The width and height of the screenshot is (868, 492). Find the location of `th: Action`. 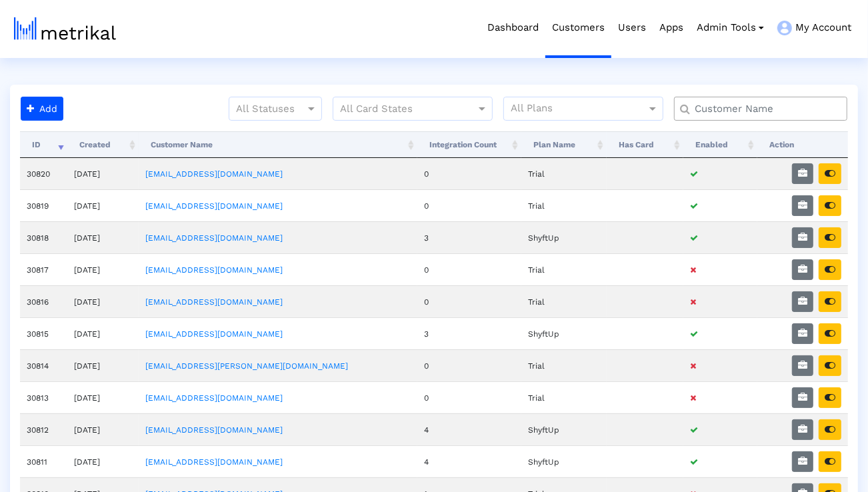

th: Action is located at coordinates (803, 145).